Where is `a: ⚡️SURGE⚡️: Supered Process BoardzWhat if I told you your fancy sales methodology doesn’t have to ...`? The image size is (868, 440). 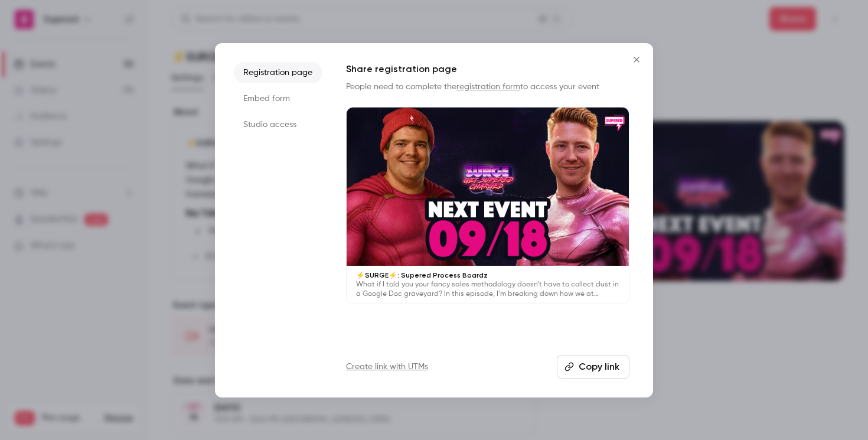 a: ⚡️SURGE⚡️: Supered Process BoardzWhat if I told you your fancy sales methodology doesn’t have to ... is located at coordinates (488, 205).